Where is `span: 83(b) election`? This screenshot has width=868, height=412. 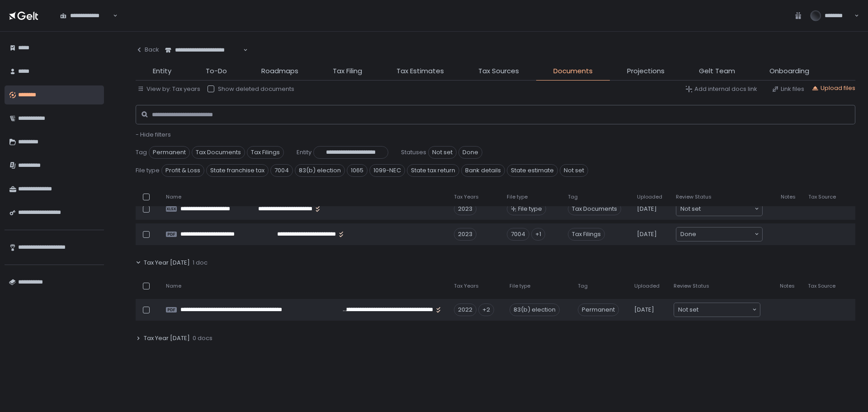 span: 83(b) election is located at coordinates (320, 171).